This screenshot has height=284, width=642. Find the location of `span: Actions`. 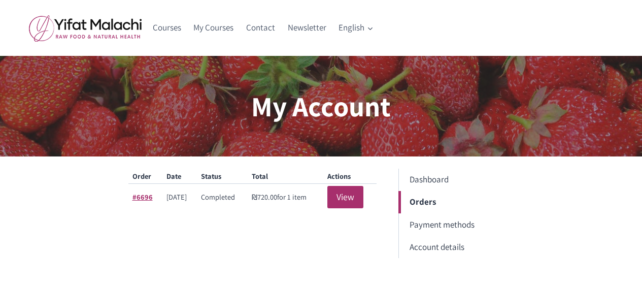

span: Actions is located at coordinates (339, 175).